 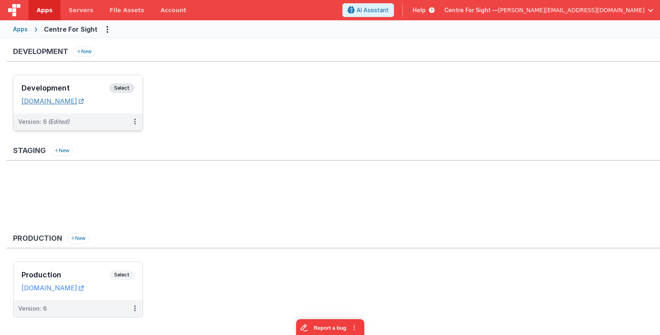 What do you see at coordinates (81, 10) in the screenshot?
I see `span: Servers` at bounding box center [81, 10].